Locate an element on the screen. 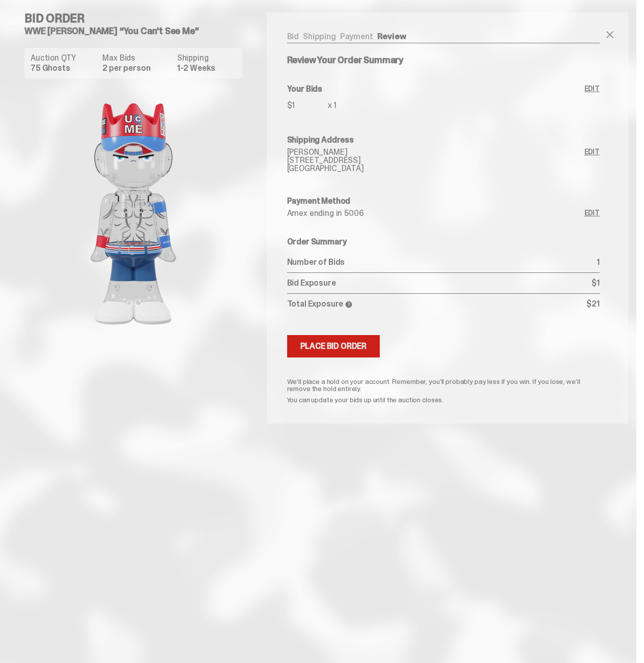 The width and height of the screenshot is (644, 663). img: product image is located at coordinates (133, 214).